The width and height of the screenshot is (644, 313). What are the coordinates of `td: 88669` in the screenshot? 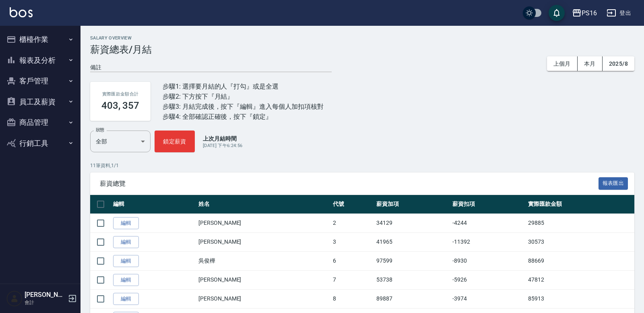 It's located at (580, 261).